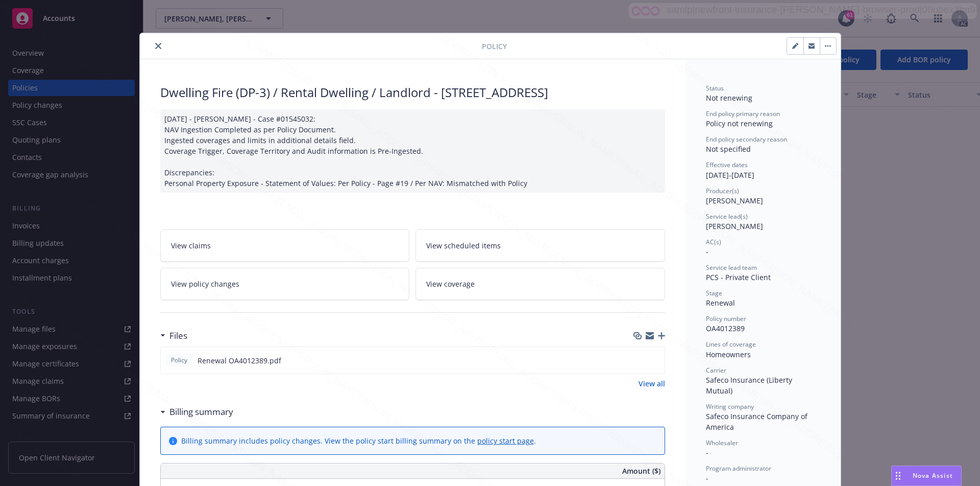  I want to click on div: Billing summary, so click(196, 412).